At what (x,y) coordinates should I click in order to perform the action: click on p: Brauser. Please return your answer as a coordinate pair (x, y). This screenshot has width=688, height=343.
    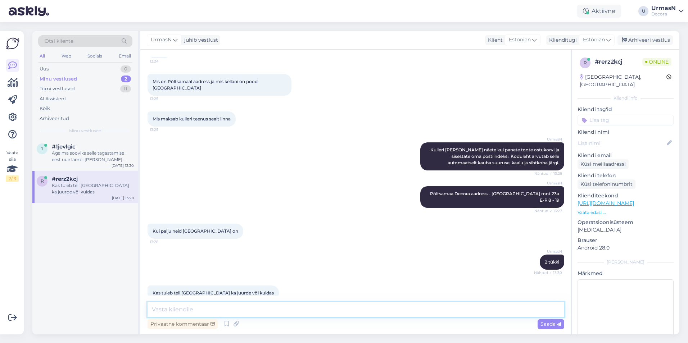
    Looking at the image, I should click on (625, 240).